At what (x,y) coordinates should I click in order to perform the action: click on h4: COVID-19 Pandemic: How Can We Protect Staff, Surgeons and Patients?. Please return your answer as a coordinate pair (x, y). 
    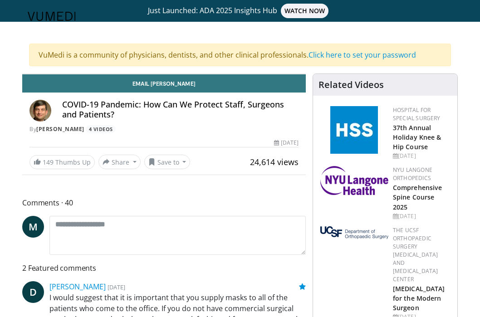
    Looking at the image, I should click on (180, 109).